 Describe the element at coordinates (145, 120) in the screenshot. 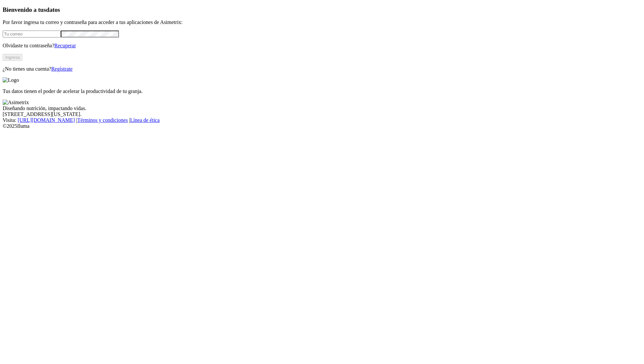

I see `a: Línea de ética` at that location.